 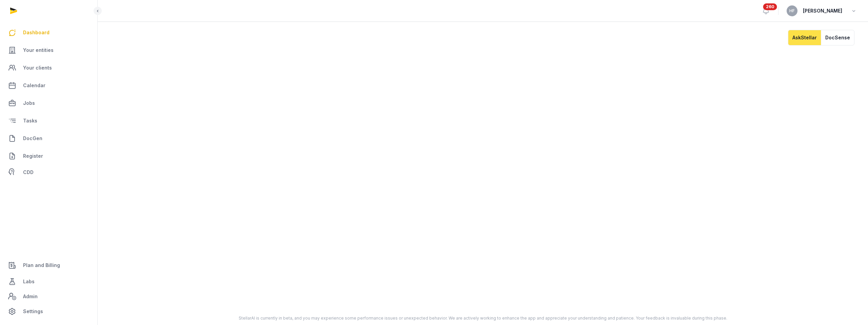 What do you see at coordinates (48, 282) in the screenshot?
I see `a: Labs` at bounding box center [48, 282].